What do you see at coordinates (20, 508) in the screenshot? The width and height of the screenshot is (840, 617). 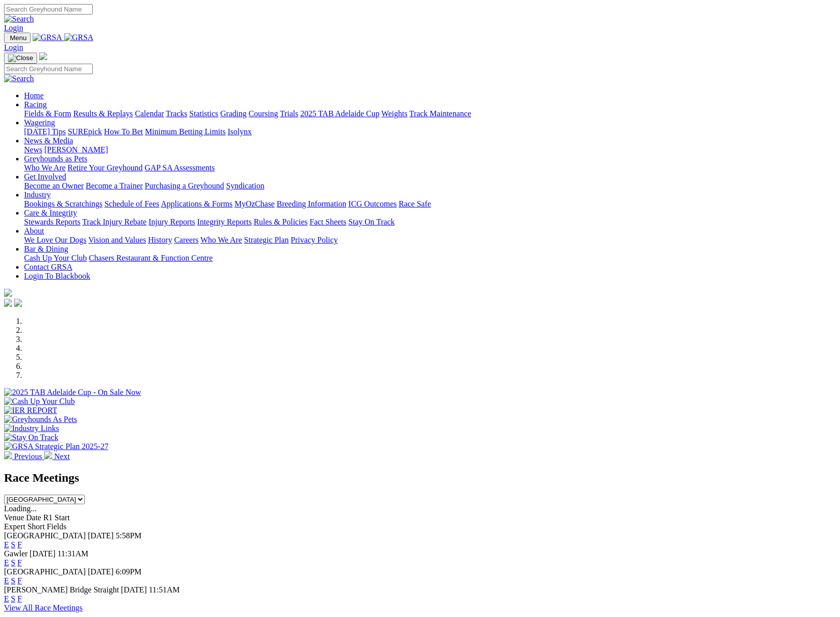 I see `span: Loading...` at bounding box center [20, 508].